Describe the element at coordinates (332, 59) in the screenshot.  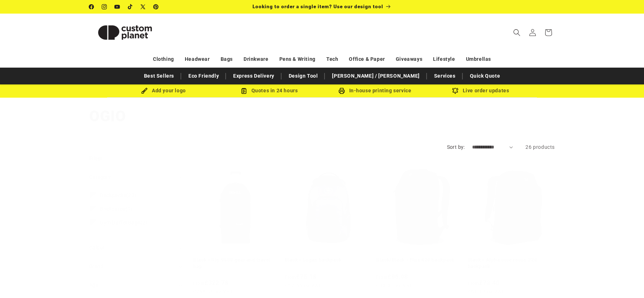
I see `a: Tech` at that location.